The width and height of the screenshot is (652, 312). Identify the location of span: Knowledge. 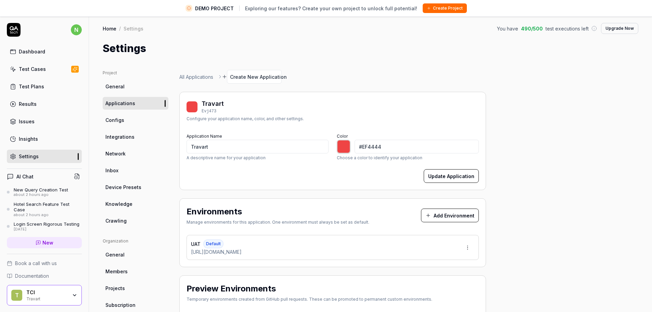
(119, 204).